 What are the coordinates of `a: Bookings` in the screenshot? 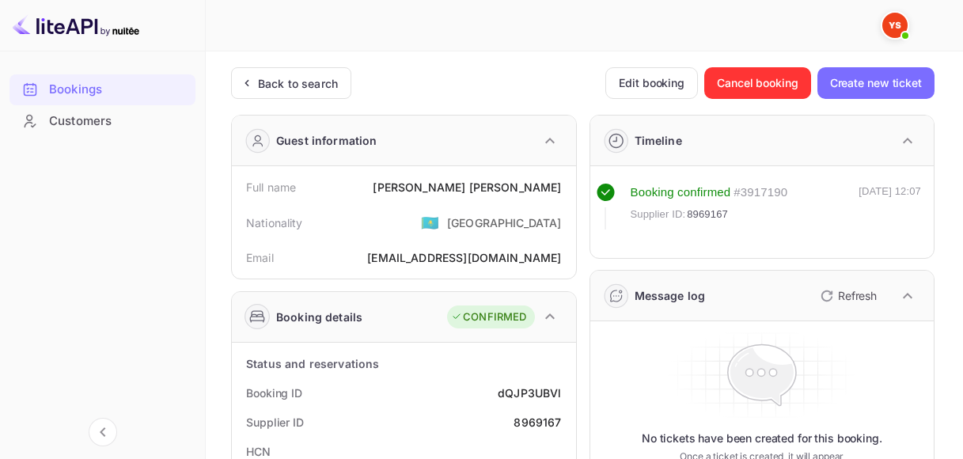 It's located at (102, 89).